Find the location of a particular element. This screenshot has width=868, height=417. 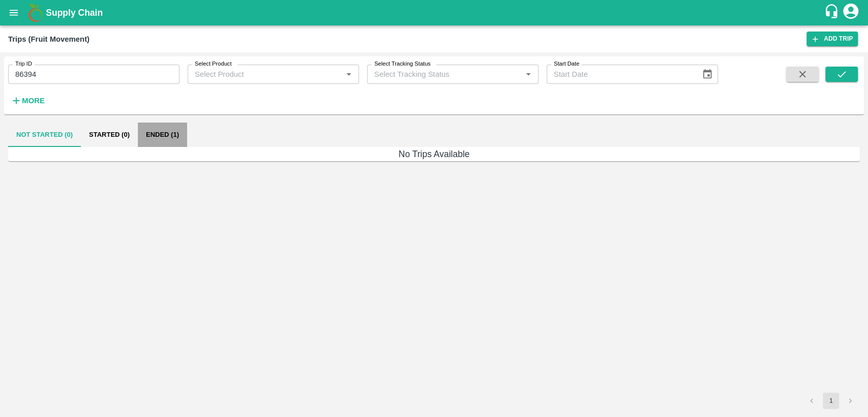

button: page 1 is located at coordinates (831, 401).